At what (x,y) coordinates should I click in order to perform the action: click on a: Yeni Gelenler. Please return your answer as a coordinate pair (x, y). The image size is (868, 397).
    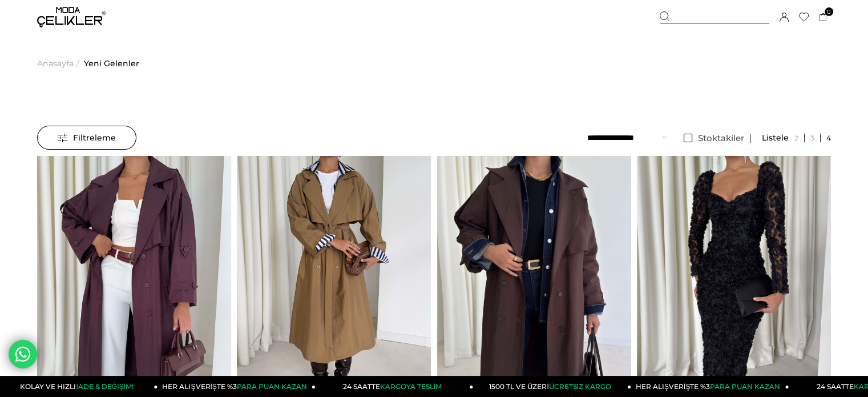
    Looking at the image, I should click on (111, 63).